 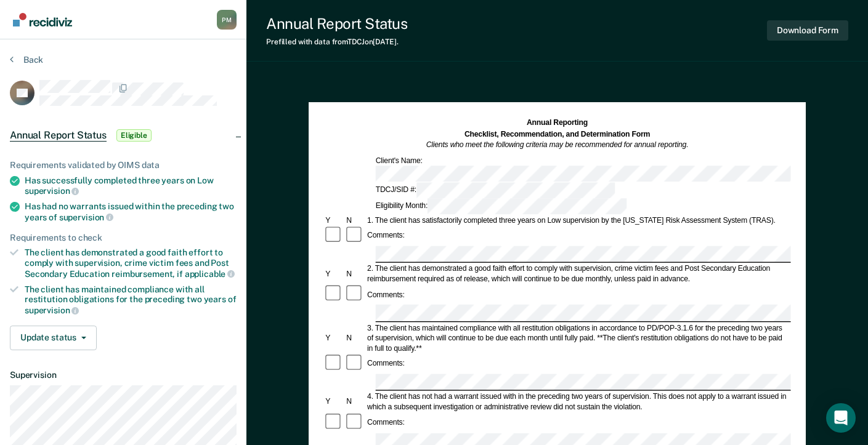 What do you see at coordinates (557, 134) in the screenshot?
I see `strong: Checklist, Recommendation, and Determination Form` at bounding box center [557, 134].